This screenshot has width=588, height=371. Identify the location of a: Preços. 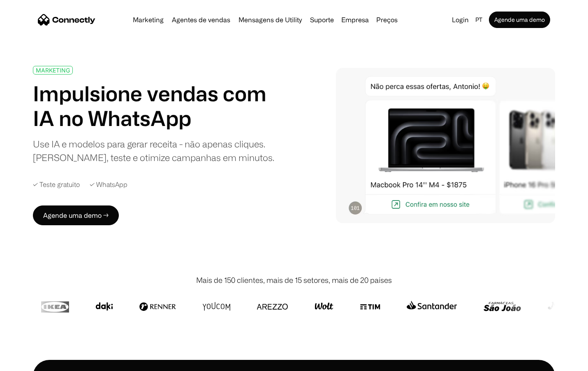
(387, 20).